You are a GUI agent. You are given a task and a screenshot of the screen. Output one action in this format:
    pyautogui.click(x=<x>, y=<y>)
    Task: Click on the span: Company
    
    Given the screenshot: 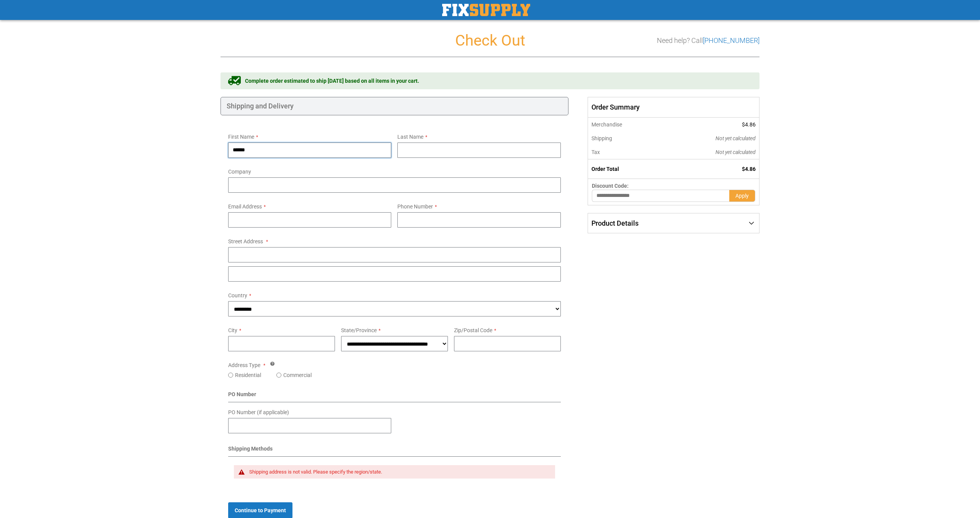 What is the action you would take?
    pyautogui.click(x=240, y=172)
    